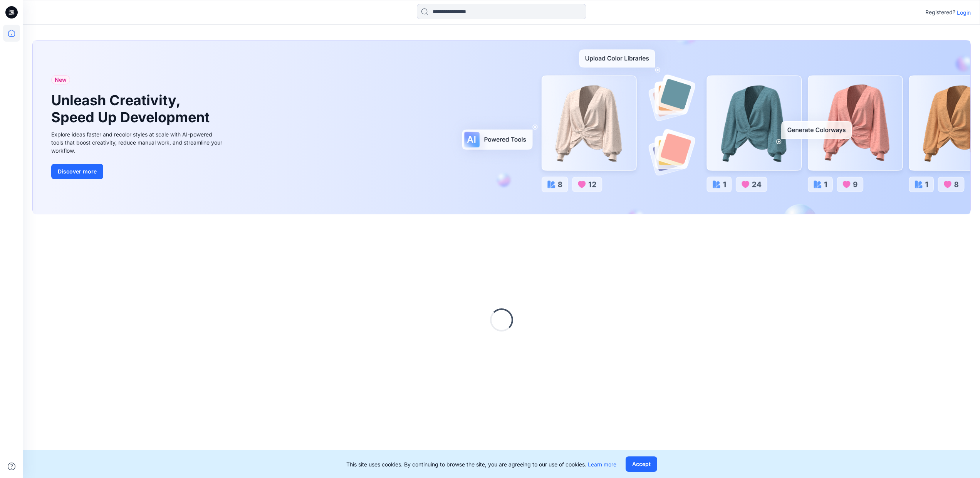  Describe the element at coordinates (132, 108) in the screenshot. I see `h1: Unleash Creativity, Speed Up Development` at that location.